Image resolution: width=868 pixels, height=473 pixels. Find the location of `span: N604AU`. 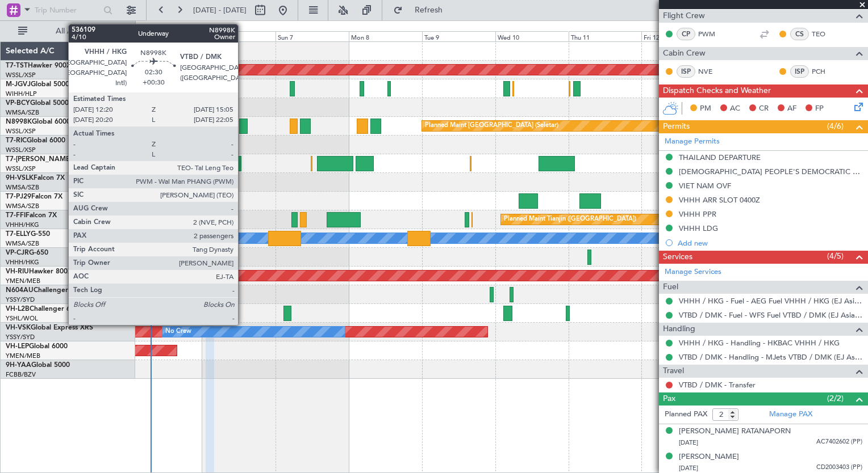

span: N604AU is located at coordinates (19, 290).